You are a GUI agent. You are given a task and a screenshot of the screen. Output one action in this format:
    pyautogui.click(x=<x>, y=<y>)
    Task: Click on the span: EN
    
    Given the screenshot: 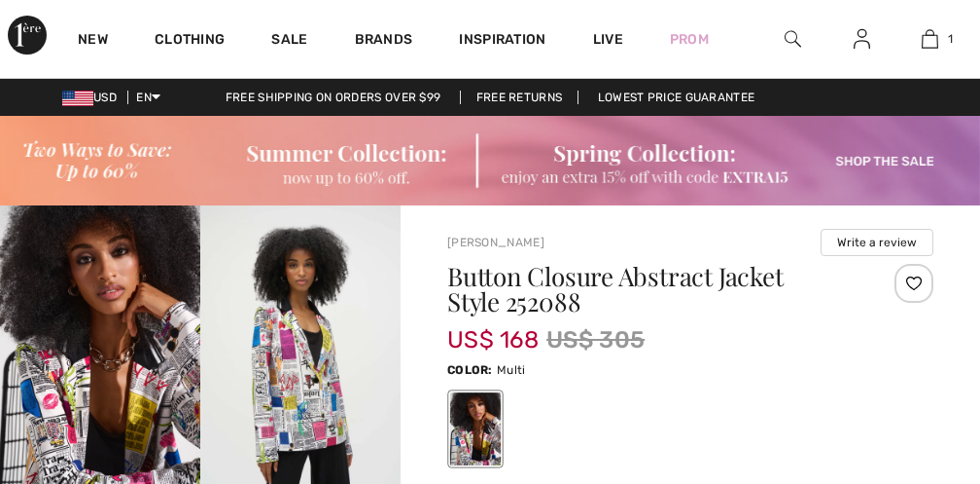 What is the action you would take?
    pyautogui.click(x=148, y=98)
    